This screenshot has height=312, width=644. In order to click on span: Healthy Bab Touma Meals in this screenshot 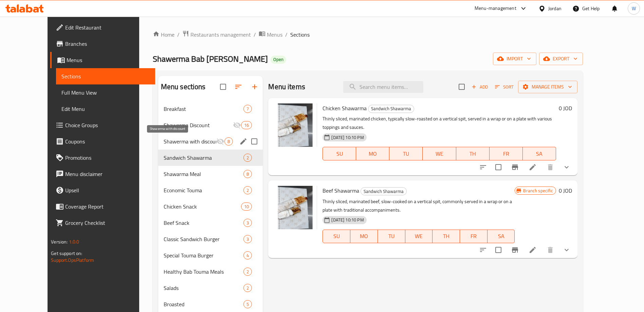, I will do `click(204, 271)`.